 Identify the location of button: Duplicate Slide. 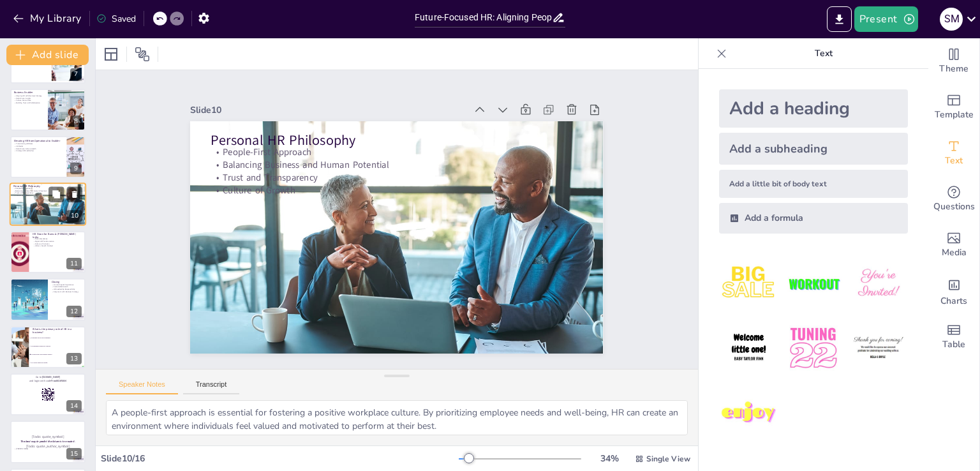
(56, 194).